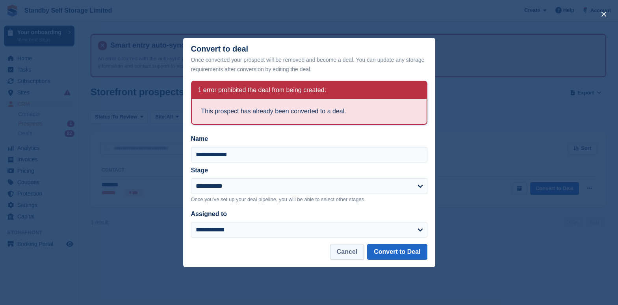 The width and height of the screenshot is (618, 305). What do you see at coordinates (309, 59) in the screenshot?
I see `div: Convert to deal` at bounding box center [309, 59].